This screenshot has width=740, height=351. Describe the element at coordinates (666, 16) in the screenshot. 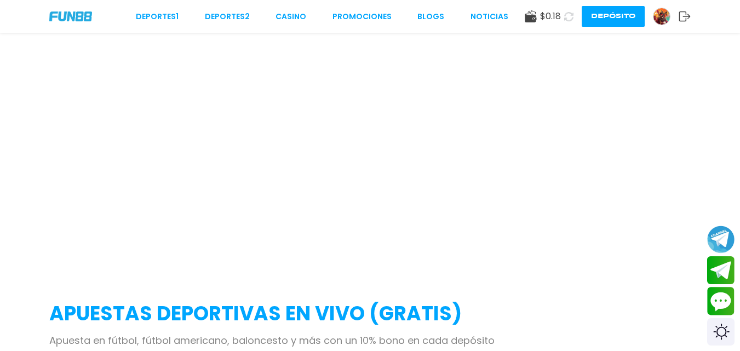

I see `a: Avatar` at that location.